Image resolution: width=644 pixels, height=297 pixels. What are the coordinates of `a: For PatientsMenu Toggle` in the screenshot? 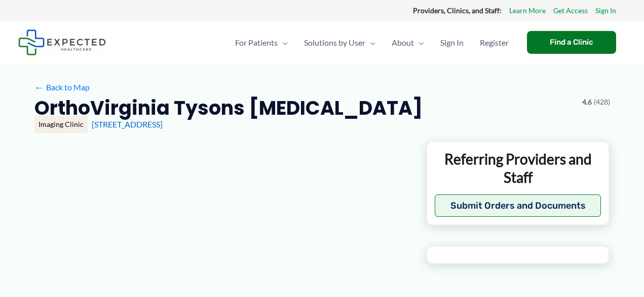 It's located at (261, 43).